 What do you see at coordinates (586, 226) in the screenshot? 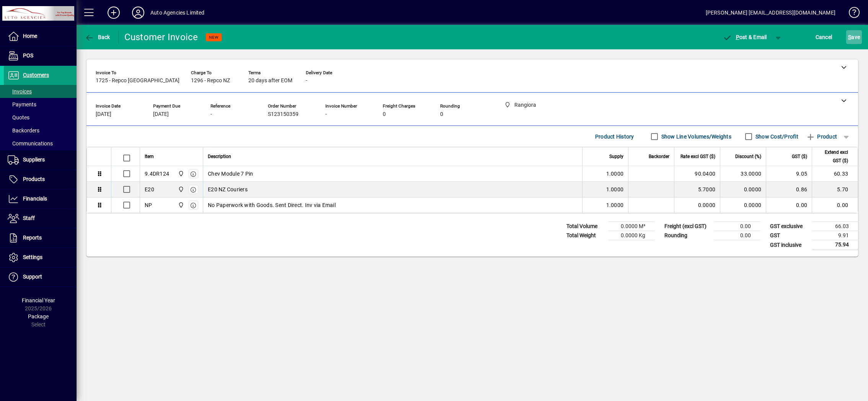
I see `td: Total Volume` at bounding box center [586, 226].